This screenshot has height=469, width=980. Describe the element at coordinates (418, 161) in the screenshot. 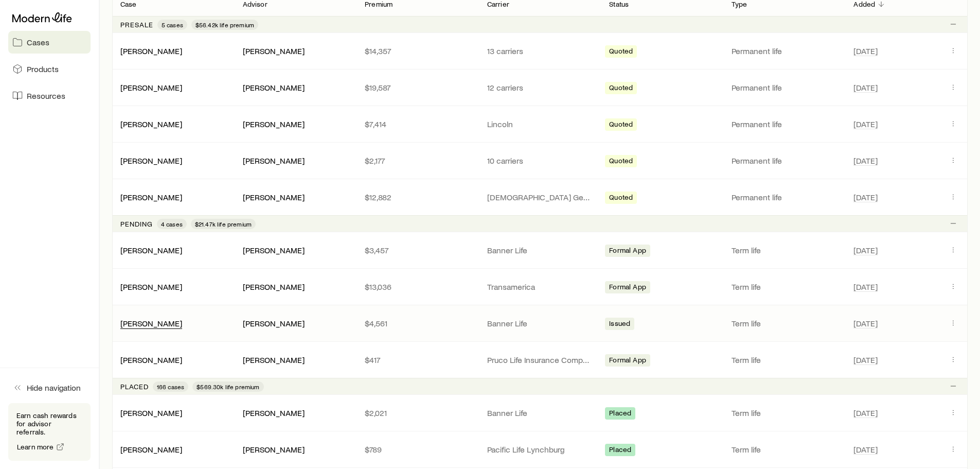

I see `p: $2,177` at that location.